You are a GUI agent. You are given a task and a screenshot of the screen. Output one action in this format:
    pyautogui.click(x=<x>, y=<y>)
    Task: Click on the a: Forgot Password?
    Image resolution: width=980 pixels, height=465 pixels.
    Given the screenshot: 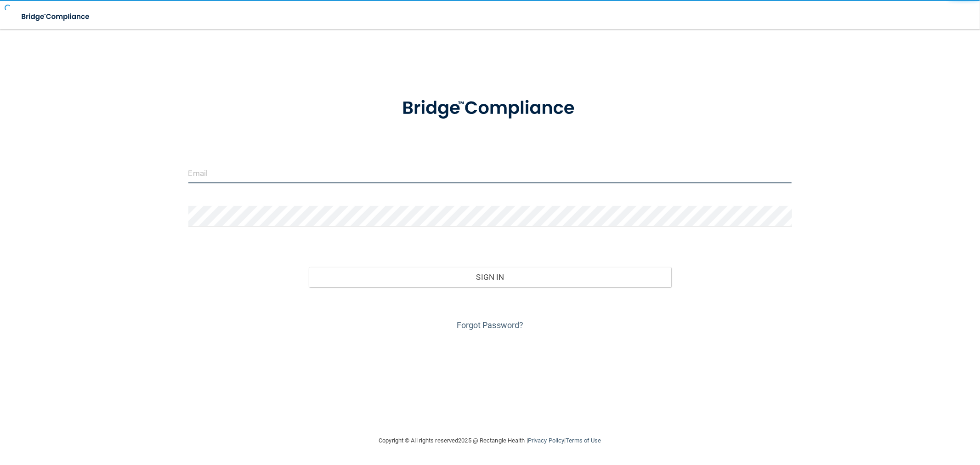 What is the action you would take?
    pyautogui.click(x=490, y=325)
    